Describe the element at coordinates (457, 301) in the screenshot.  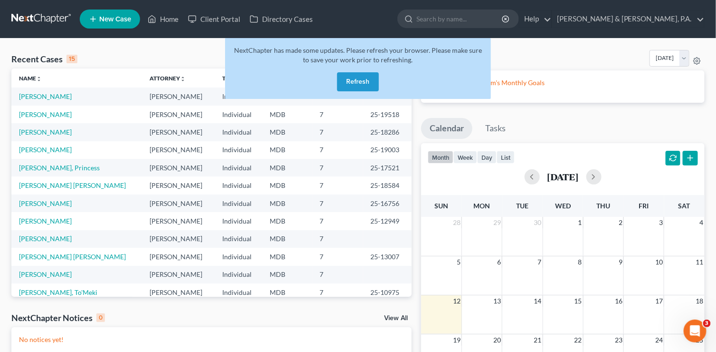
I see `span: 12` at that location.